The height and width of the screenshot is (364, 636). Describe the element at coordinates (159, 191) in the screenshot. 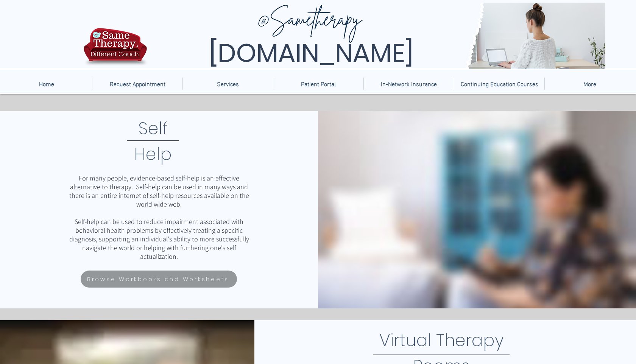

I see `span: For many people, evidence-based self-help is an effective alternative to therapy. Self-help can b...` at that location.